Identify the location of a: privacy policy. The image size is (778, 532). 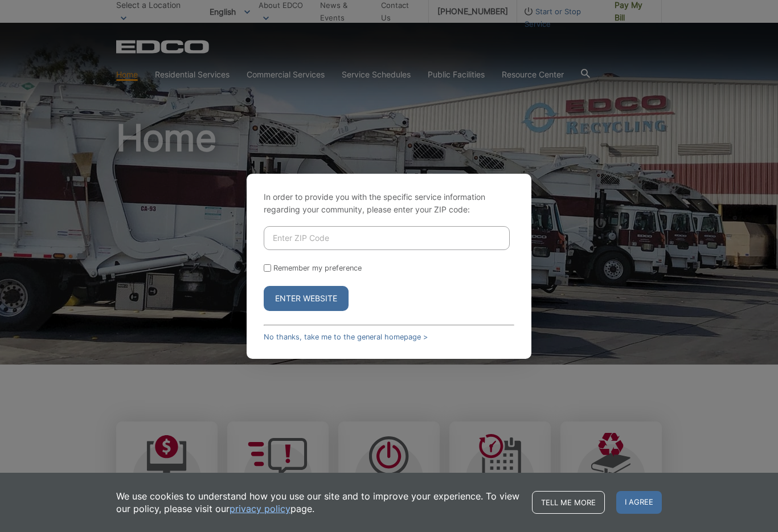
(260, 508).